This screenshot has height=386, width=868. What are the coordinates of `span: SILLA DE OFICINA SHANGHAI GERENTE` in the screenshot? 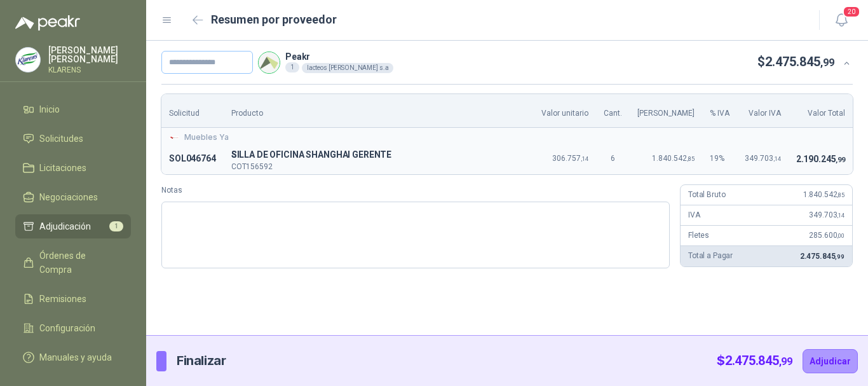 It's located at (378, 155).